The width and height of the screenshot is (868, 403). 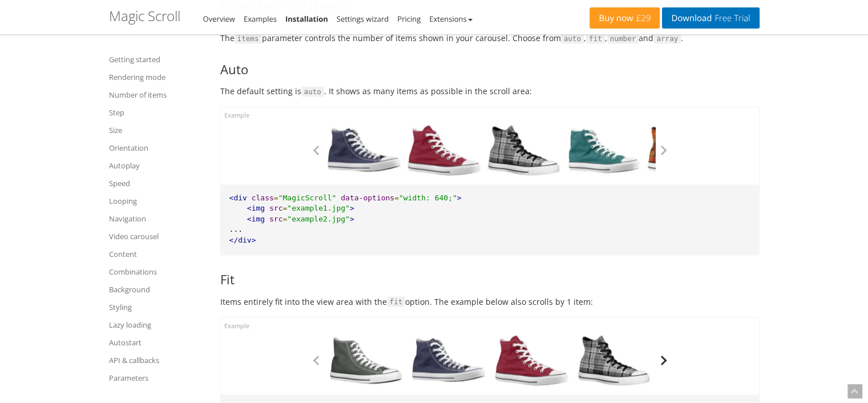 I want to click on span: data-options, so click(x=367, y=198).